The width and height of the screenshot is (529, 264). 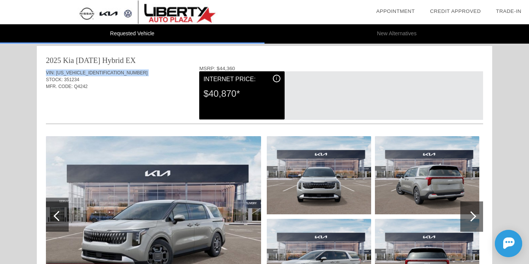 I want to click on span: STOCK:, so click(x=54, y=80).